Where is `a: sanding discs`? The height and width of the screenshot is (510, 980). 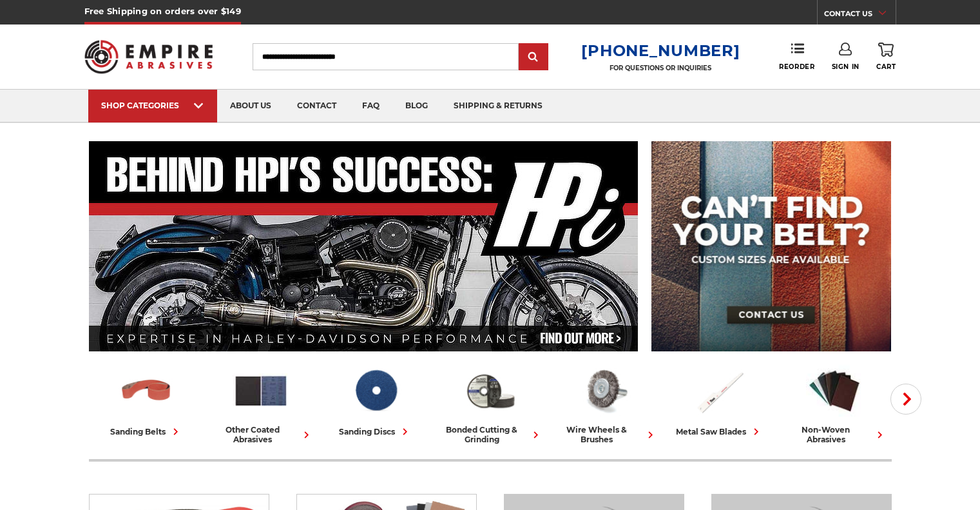
a: sanding discs is located at coordinates (376, 401).